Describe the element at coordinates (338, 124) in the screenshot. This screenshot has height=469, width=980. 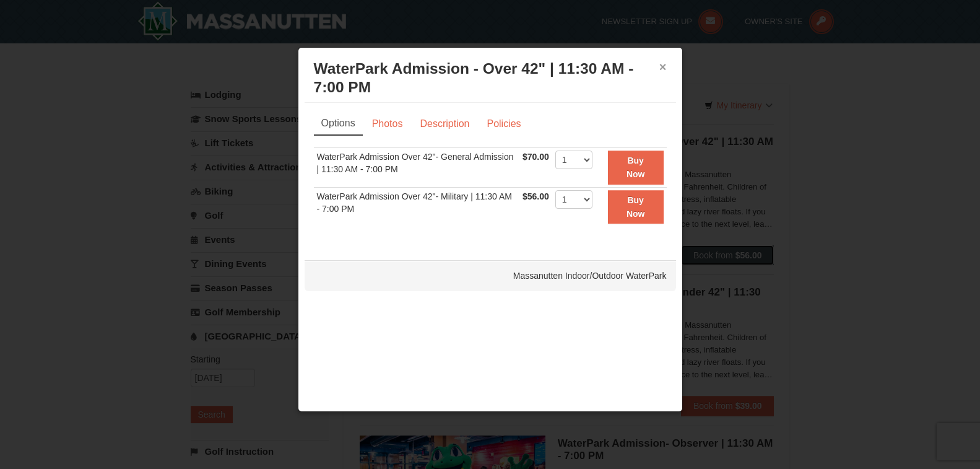
I see `a: Options` at that location.